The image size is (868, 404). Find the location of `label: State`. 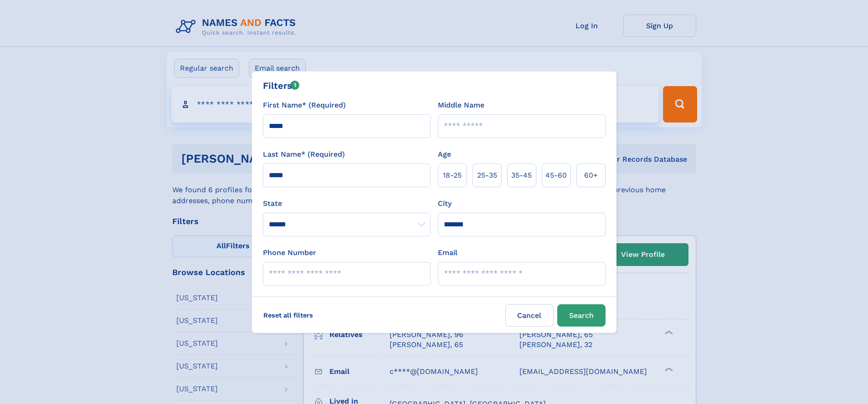

label: State is located at coordinates (347, 204).